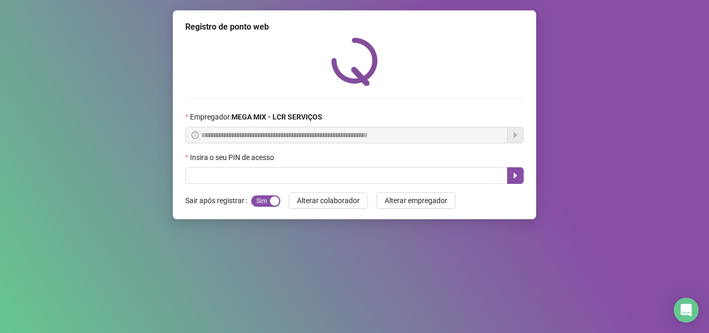  What do you see at coordinates (686, 310) in the screenshot?
I see `div: Open Intercom Messenger` at bounding box center [686, 310].